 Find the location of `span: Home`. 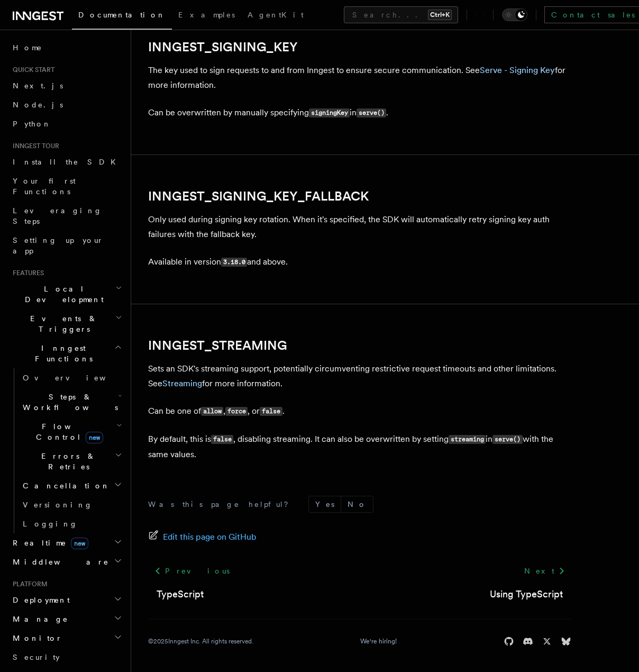

span: Home is located at coordinates (27, 47).